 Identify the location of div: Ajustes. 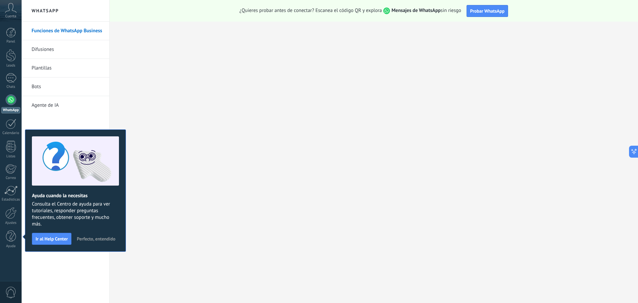
(11, 223).